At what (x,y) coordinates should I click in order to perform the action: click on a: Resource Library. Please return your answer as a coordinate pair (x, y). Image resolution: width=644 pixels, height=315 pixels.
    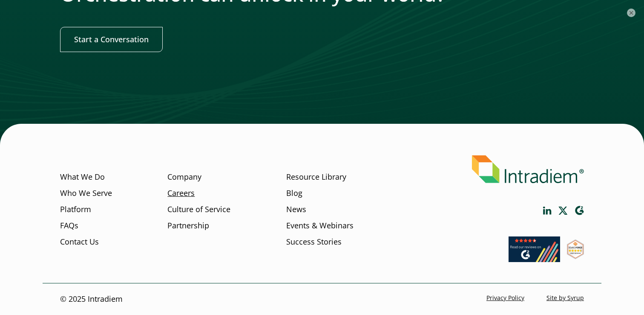
    Looking at the image, I should click on (316, 177).